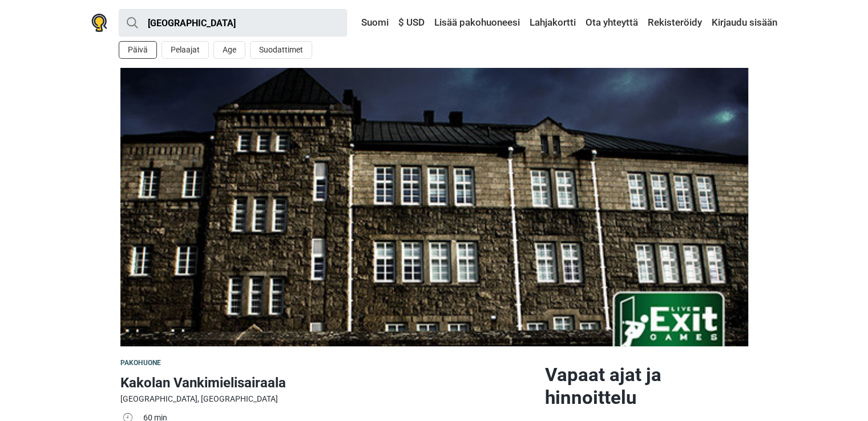  I want to click on a: Suomi, so click(371, 23).